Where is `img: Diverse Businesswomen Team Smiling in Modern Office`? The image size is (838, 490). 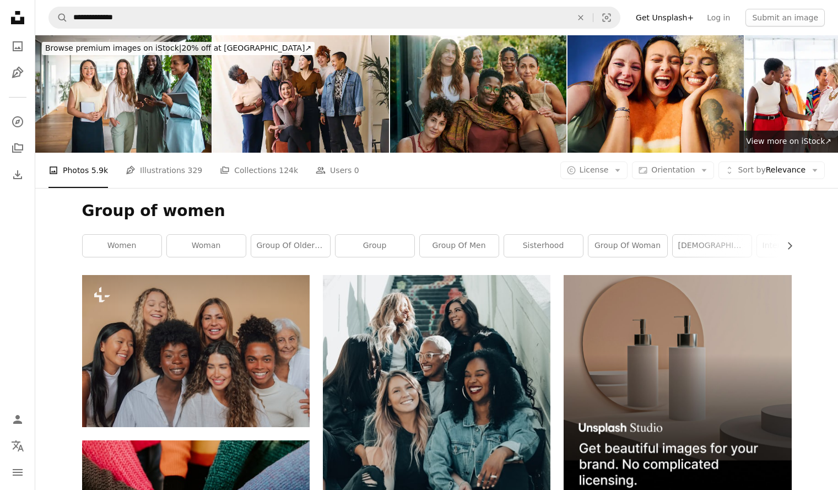
img: Diverse Businesswomen Team Smiling in Modern Office is located at coordinates (123, 94).